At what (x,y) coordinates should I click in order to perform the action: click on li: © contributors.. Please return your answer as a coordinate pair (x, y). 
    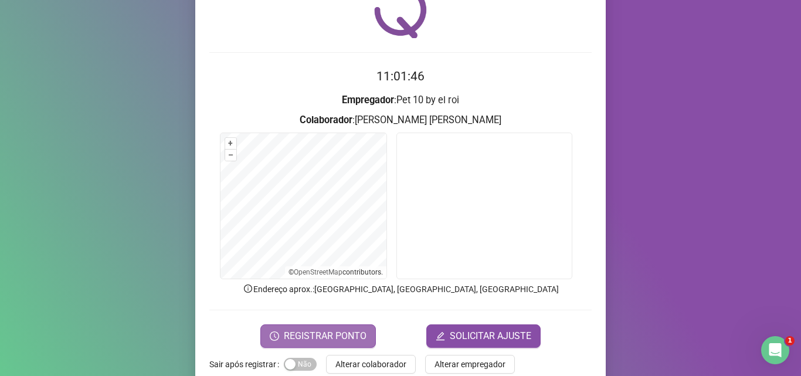
    Looking at the image, I should click on (335, 272).